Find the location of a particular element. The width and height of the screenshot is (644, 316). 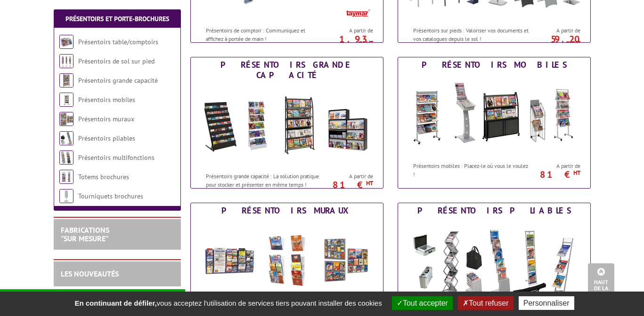

a: Présentoirs mobiles Présentoirs mobiles Présentoirs mobiles : Placez-le où vous le voulez ! A par... is located at coordinates (494, 123).